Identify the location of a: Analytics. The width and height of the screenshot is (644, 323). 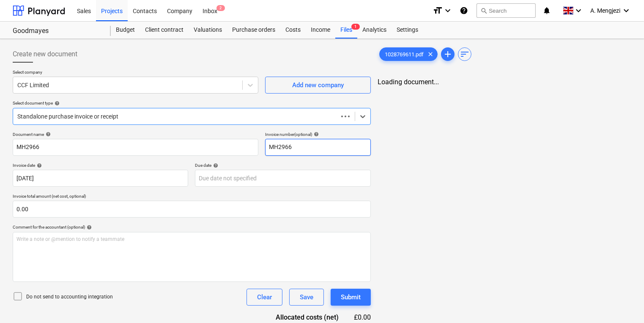
(374, 30).